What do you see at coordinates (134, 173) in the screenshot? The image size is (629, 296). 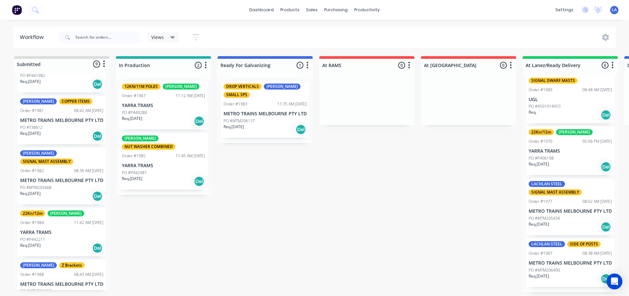 I see `p: PO #P442481` at bounding box center [134, 173].